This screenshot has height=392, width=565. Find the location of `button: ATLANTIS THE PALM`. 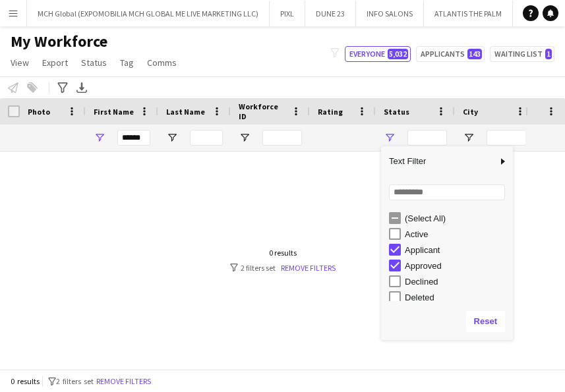

button: ATLANTIS THE PALM is located at coordinates (468, 14).